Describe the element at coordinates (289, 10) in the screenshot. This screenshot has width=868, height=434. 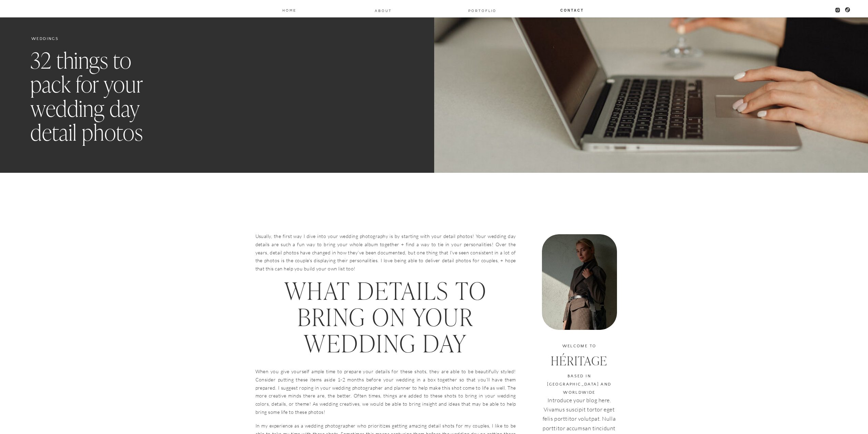
I see `nav: Home` at that location.